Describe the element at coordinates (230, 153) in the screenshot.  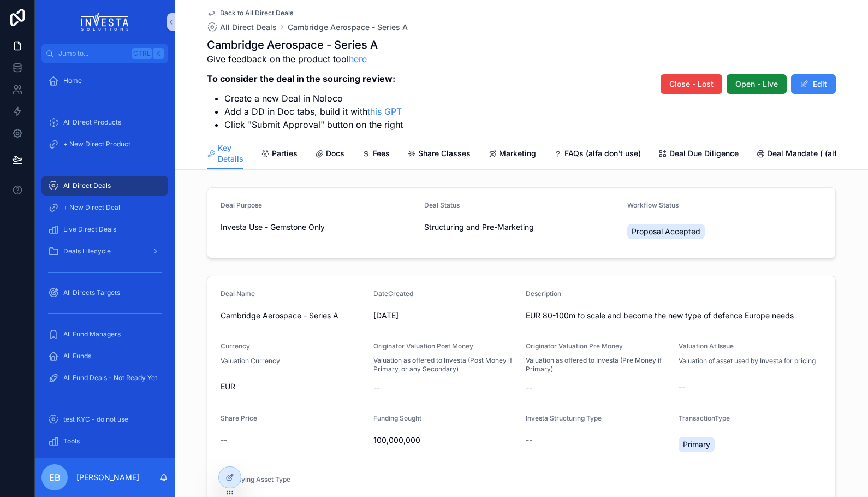
I see `span: Key Details` at that location.